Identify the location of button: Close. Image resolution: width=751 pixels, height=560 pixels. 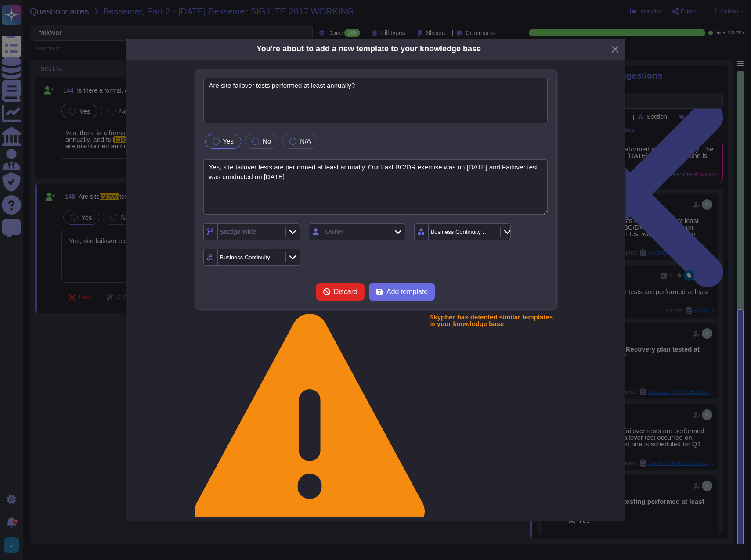
(614, 49).